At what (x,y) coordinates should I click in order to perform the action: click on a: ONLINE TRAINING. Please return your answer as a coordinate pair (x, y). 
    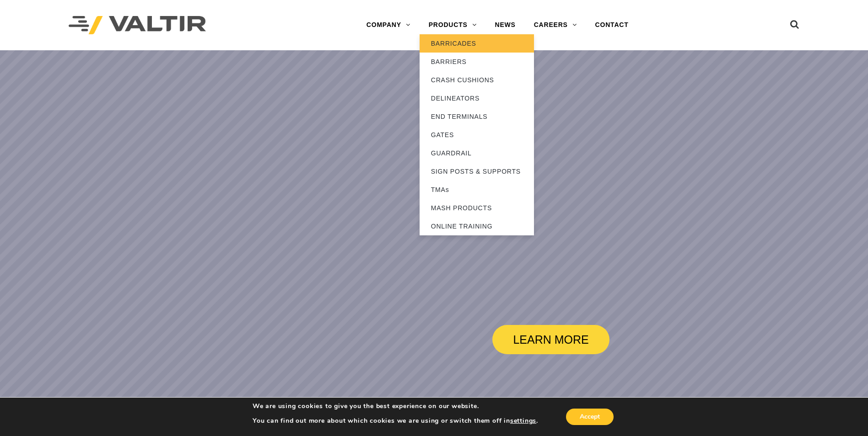
    Looking at the image, I should click on (477, 226).